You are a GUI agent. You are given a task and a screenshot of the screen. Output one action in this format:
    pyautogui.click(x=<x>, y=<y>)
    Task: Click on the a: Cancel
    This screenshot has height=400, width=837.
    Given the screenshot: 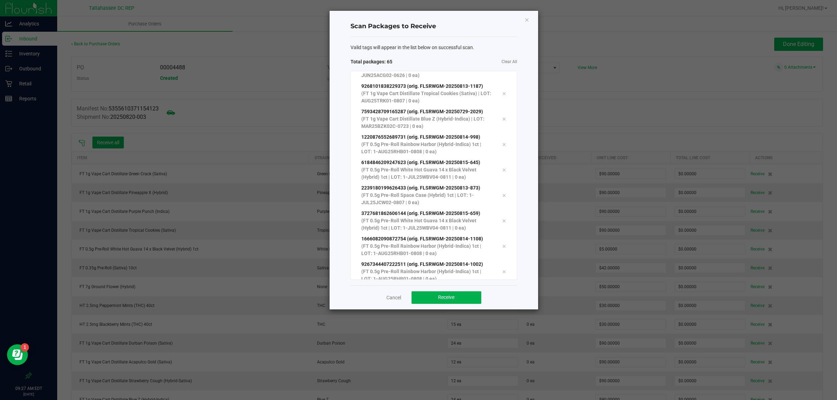 What is the action you would take?
    pyautogui.click(x=394, y=298)
    